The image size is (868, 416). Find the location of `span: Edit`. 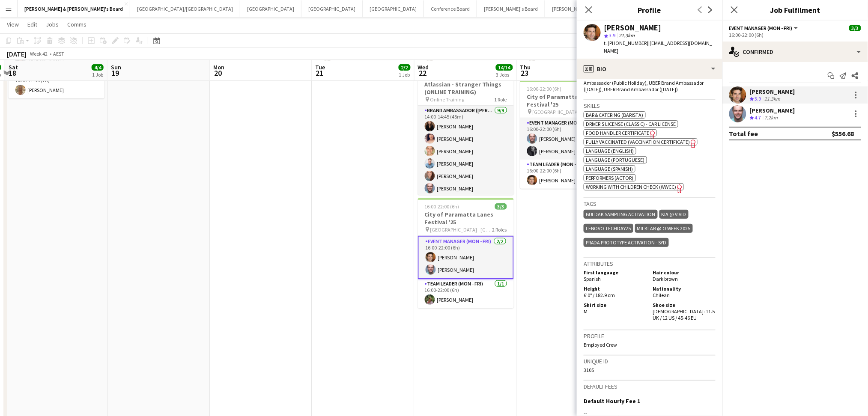

span: Edit is located at coordinates (32, 24).